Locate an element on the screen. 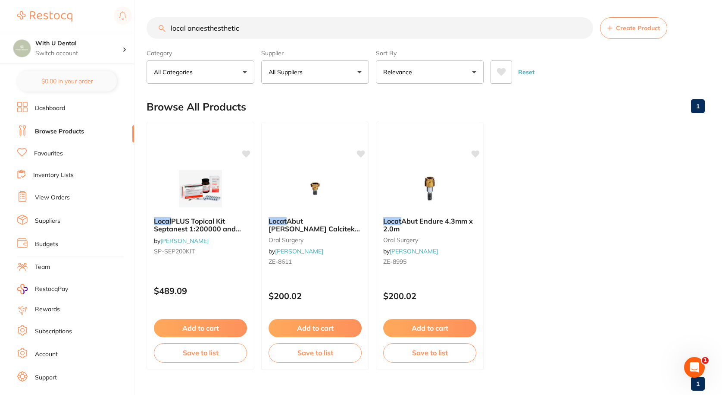 Image resolution: width=722 pixels, height=395 pixels. button: Reset is located at coordinates (527, 72).